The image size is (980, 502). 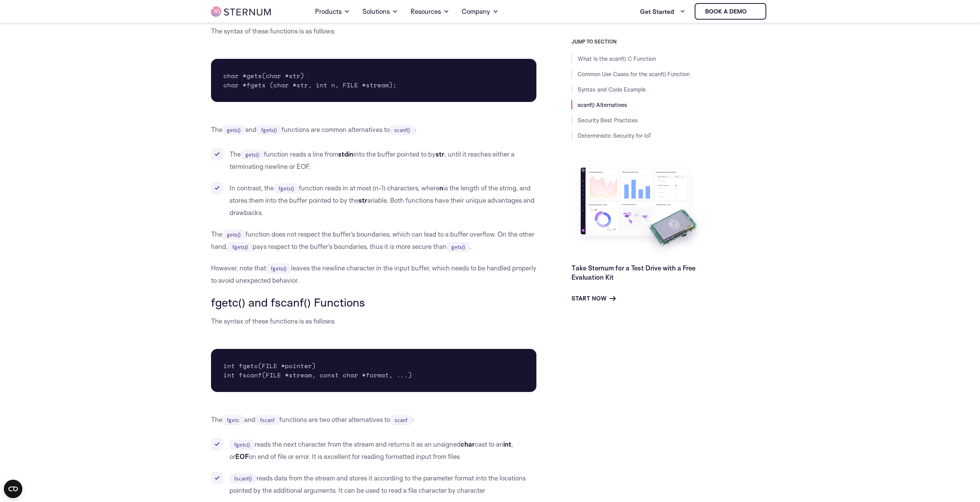 I want to click on strong: n, so click(x=441, y=188).